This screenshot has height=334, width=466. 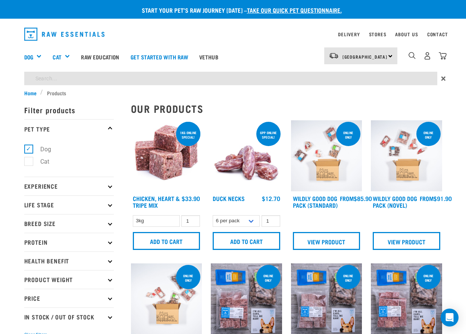 I want to click on p: Filter products, so click(x=69, y=110).